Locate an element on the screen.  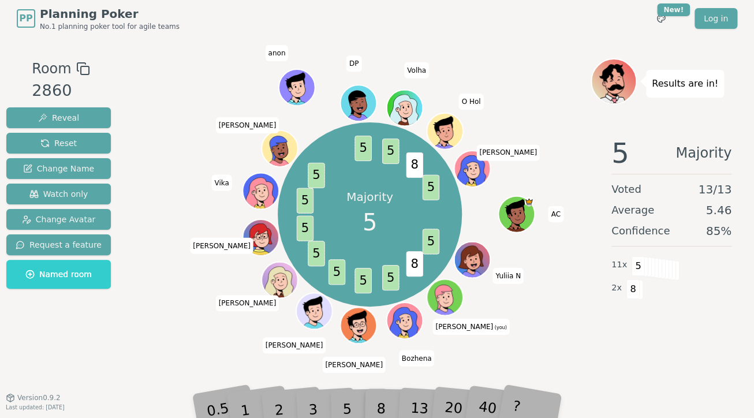
span: Planning Poker is located at coordinates (110, 14).